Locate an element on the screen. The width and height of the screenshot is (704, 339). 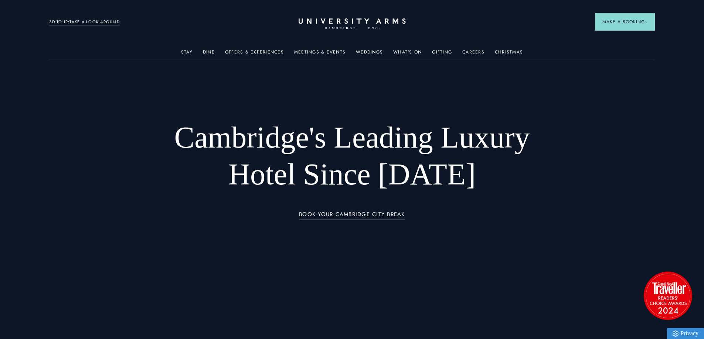
a: Meetings & Events is located at coordinates (319, 54).